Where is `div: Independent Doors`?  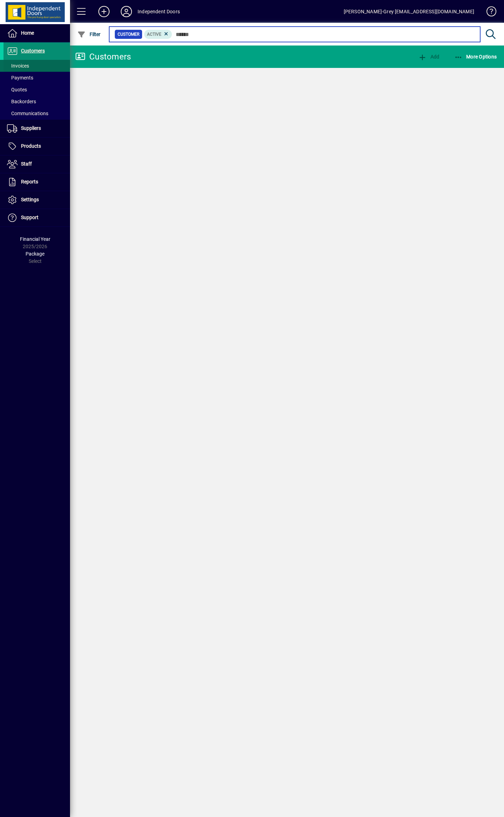
div: Independent Doors is located at coordinates (159, 12).